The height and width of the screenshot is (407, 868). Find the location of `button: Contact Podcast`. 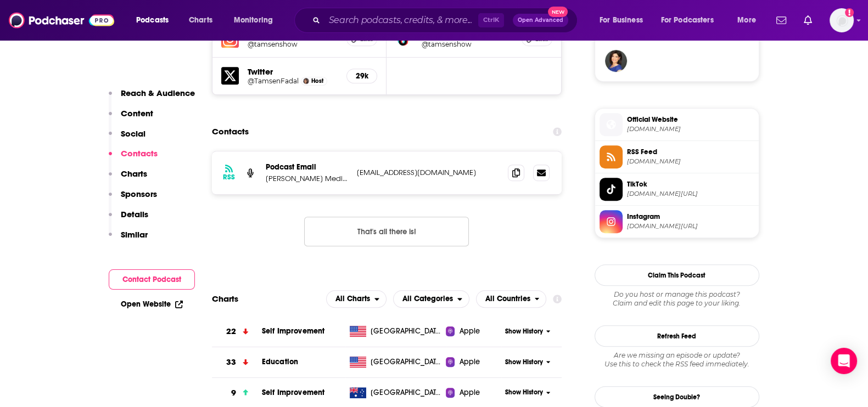

button: Contact Podcast is located at coordinates (151, 279).